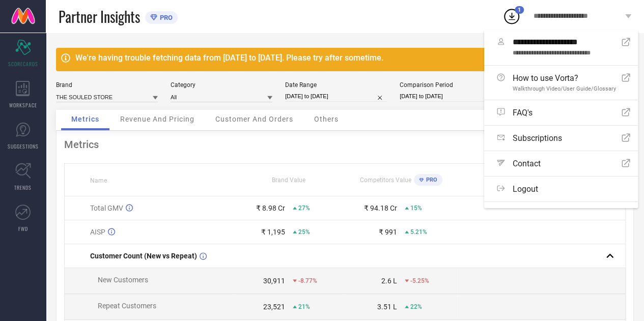 The width and height of the screenshot is (644, 321). I want to click on div: Metrics, so click(345, 145).